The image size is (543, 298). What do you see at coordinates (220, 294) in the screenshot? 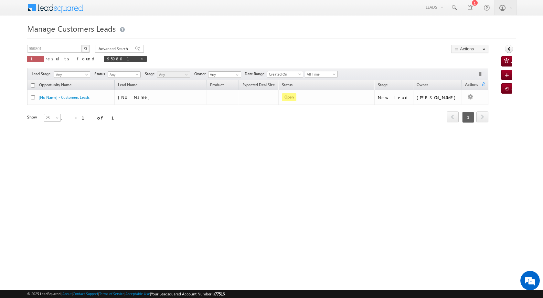
I see `span: 77516` at bounding box center [220, 294].